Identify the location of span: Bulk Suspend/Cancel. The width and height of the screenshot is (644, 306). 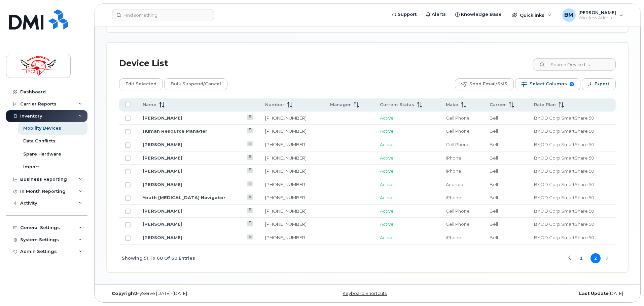
(196, 84).